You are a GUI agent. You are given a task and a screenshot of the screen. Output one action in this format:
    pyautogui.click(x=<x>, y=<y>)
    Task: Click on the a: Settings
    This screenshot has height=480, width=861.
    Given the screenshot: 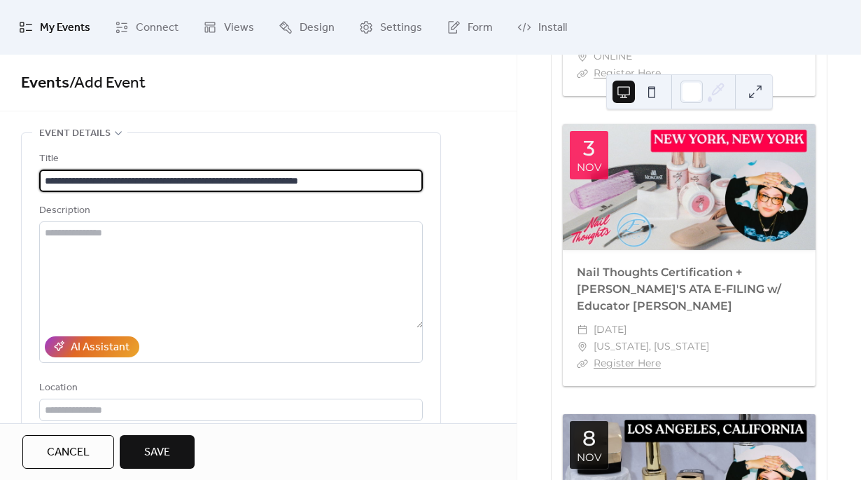 What is the action you would take?
    pyautogui.click(x=391, y=27)
    